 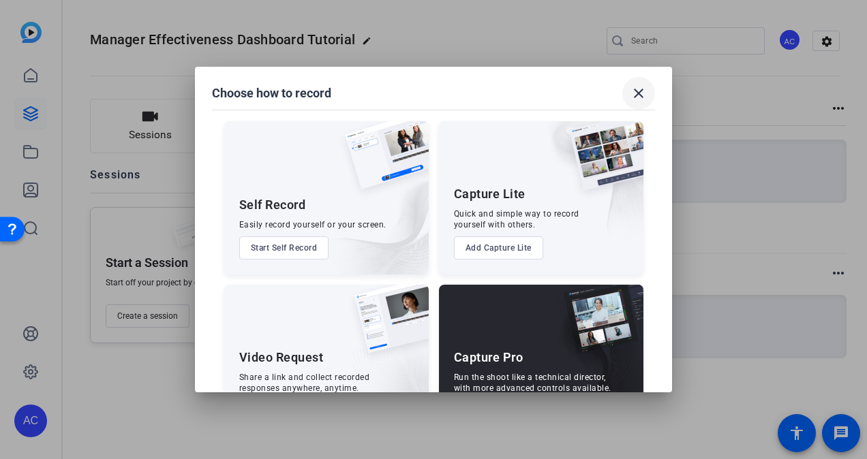 I want to click on img: embarkstudio-capture-lite.png, so click(x=582, y=189).